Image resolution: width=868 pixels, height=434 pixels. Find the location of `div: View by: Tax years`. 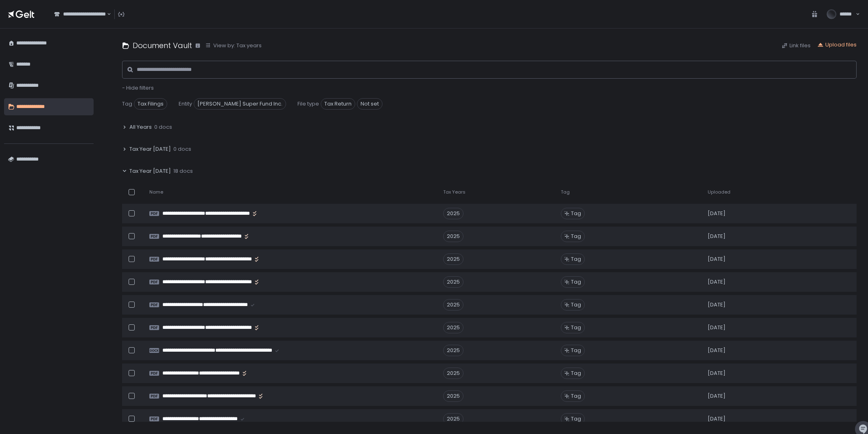

div: View by: Tax years is located at coordinates (233, 45).